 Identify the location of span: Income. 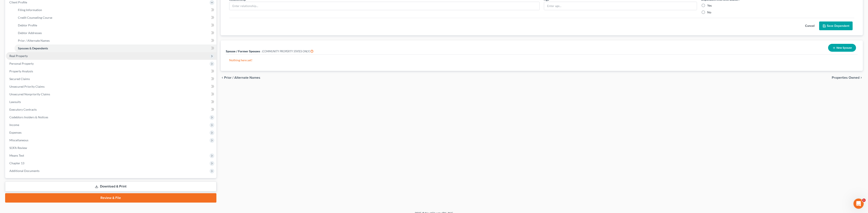
(14, 125).